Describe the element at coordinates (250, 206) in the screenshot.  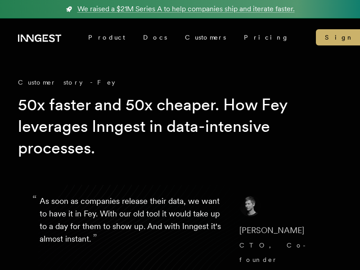
I see `img: Image of Dennis Brotzky` at that location.